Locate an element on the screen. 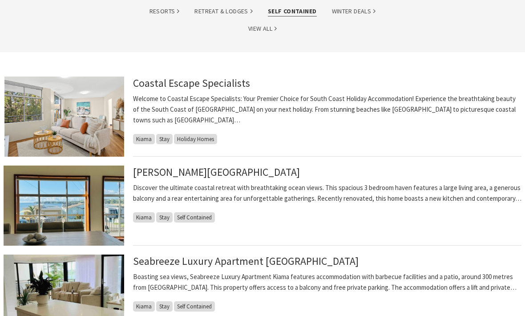  p: Welcome to Coastal Escape Specialists: Your Premier Choice for South Coast Holiday Accommodation!... is located at coordinates (327, 109).